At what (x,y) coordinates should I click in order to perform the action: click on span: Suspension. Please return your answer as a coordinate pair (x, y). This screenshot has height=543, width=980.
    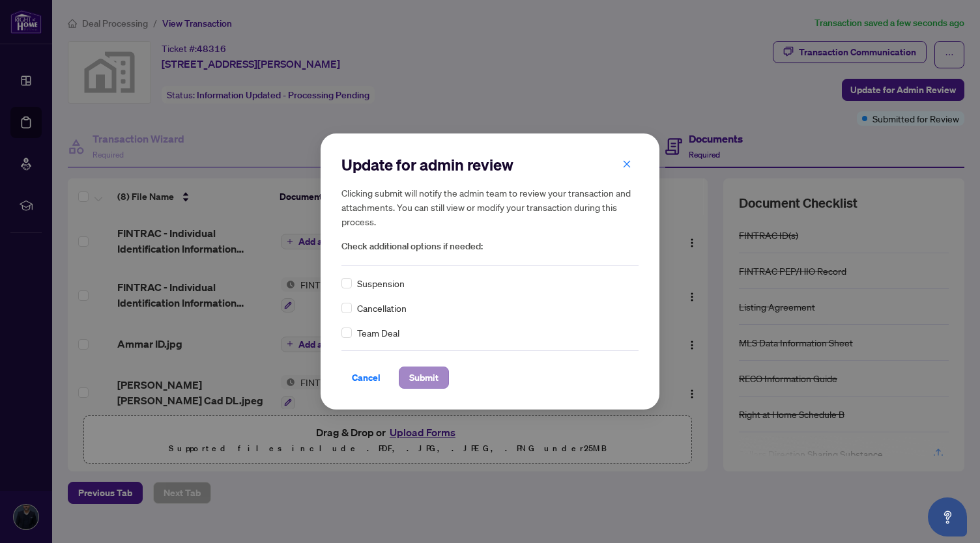
    Looking at the image, I should click on (380, 283).